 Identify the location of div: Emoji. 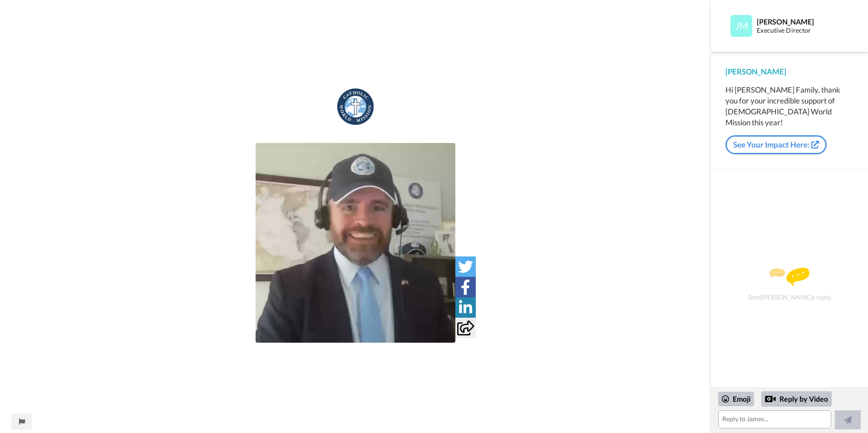
(735, 399).